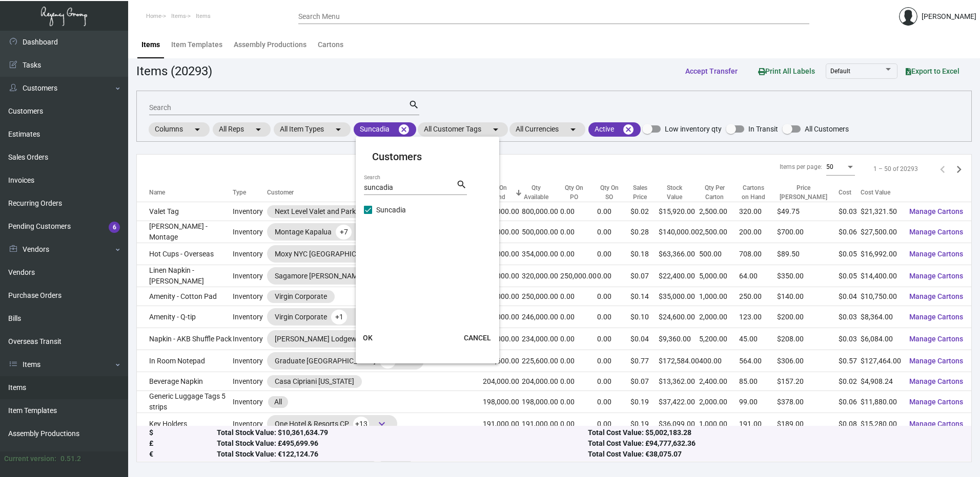 Image resolution: width=980 pixels, height=477 pixels. What do you see at coordinates (71, 458) in the screenshot?
I see `div: 0.51.2` at bounding box center [71, 458].